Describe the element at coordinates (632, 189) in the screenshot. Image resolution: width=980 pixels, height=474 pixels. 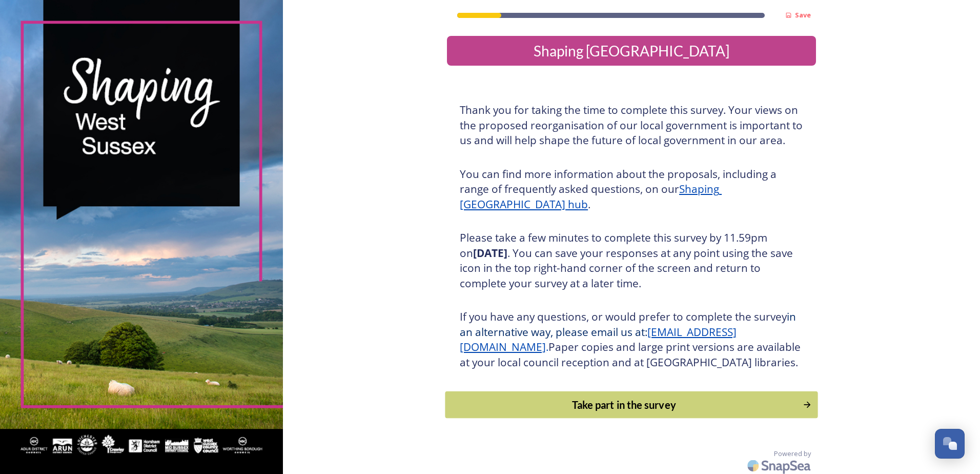
I see `h3: You can find more information about the proposals, including a range of frequently asked question...` at that location.